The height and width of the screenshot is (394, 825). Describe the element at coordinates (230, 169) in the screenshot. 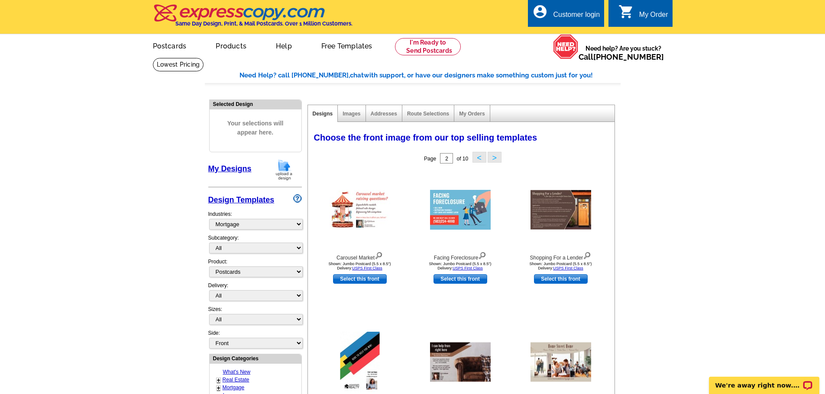

I see `a: My Designs` at that location.